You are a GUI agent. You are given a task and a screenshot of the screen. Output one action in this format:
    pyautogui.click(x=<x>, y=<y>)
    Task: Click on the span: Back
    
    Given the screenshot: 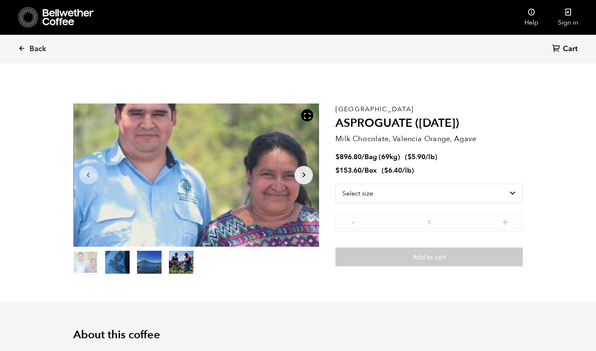 What is the action you would take?
    pyautogui.click(x=38, y=49)
    